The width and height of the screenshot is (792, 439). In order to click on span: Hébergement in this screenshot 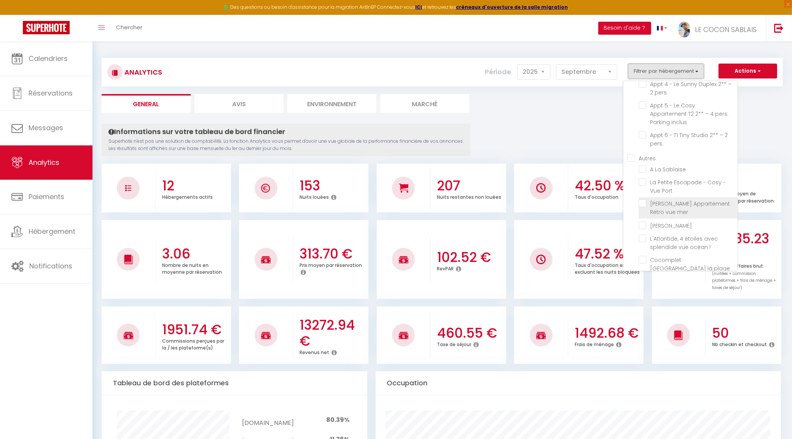, I will do `click(52, 231)`.